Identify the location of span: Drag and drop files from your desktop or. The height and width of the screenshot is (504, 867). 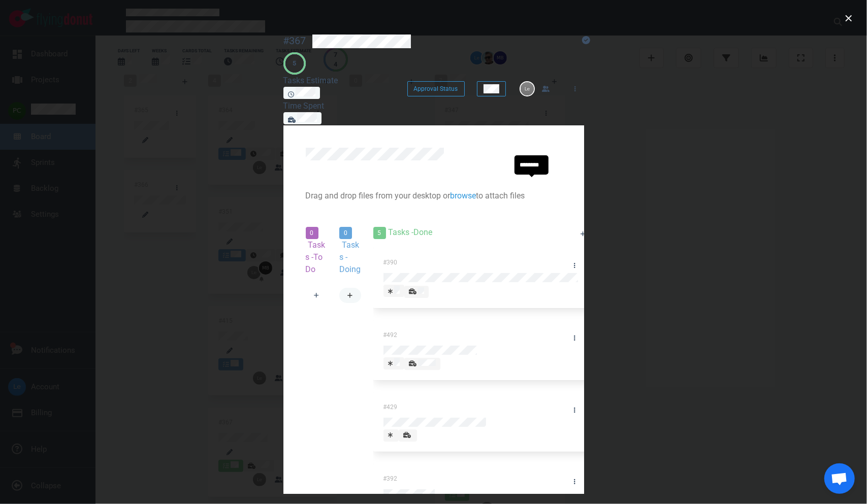
(378, 196).